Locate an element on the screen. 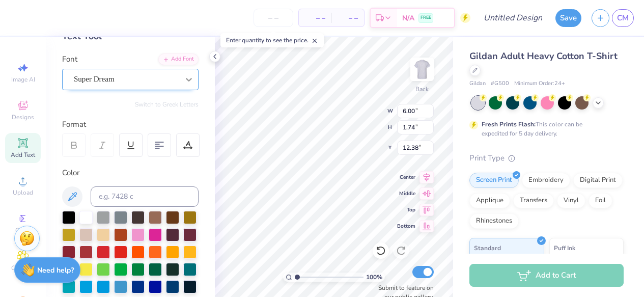 This screenshot has width=644, height=297. div: Enter quantity to see the price. is located at coordinates (272, 40).